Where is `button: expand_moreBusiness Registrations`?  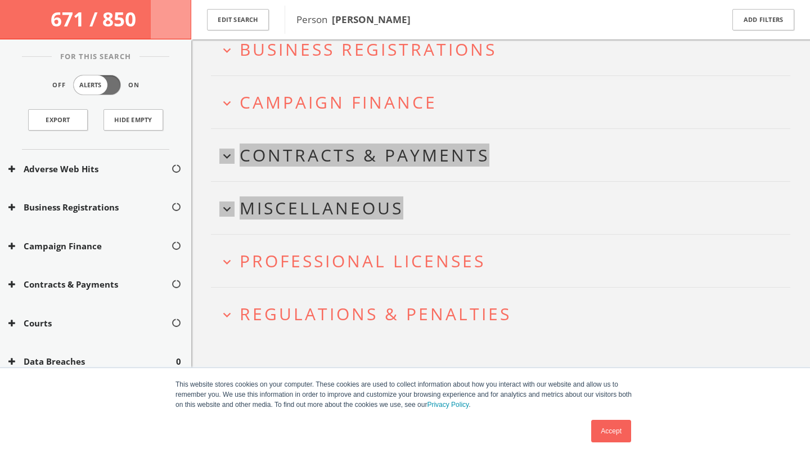 button: expand_moreBusiness Registrations is located at coordinates (505, 49).